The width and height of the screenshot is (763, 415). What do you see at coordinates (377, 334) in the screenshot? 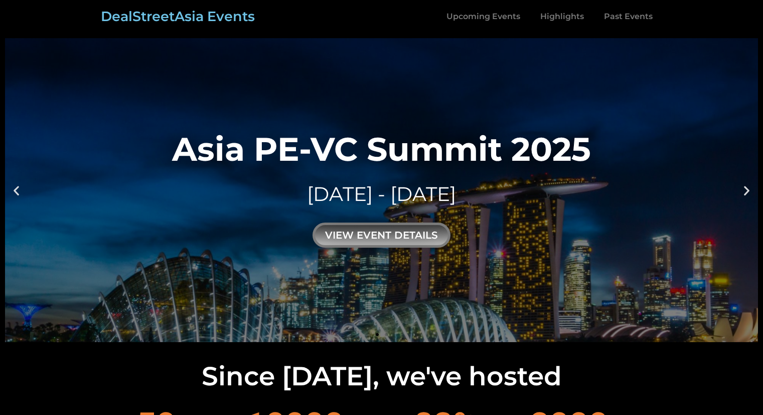
I see `span: Go to slide 1` at bounding box center [377, 334].